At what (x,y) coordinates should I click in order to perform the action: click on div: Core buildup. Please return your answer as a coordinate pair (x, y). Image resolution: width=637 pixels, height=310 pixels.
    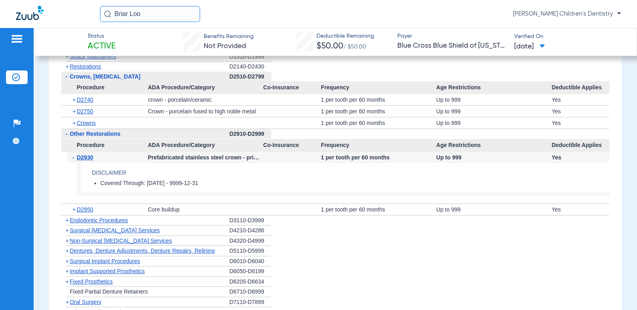
    Looking at the image, I should click on (205, 209).